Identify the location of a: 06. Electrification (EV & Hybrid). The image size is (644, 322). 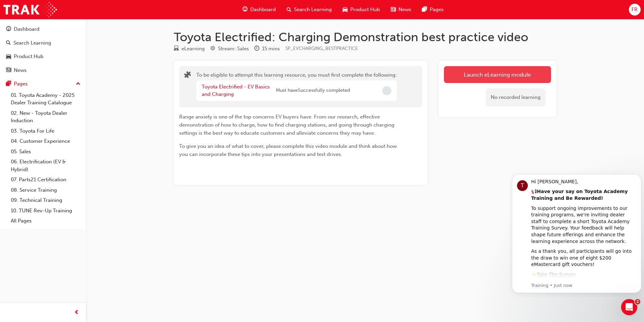
(45, 166).